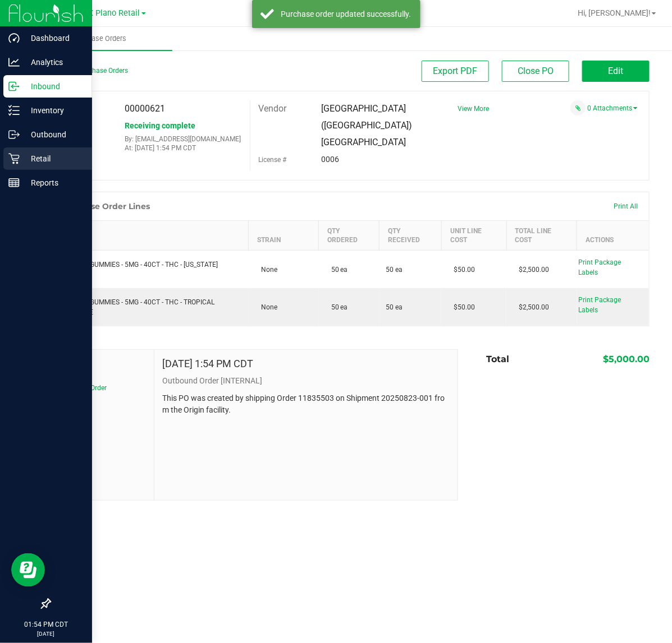 The width and height of the screenshot is (672, 643). I want to click on inline-svg: Analytics, so click(14, 62).